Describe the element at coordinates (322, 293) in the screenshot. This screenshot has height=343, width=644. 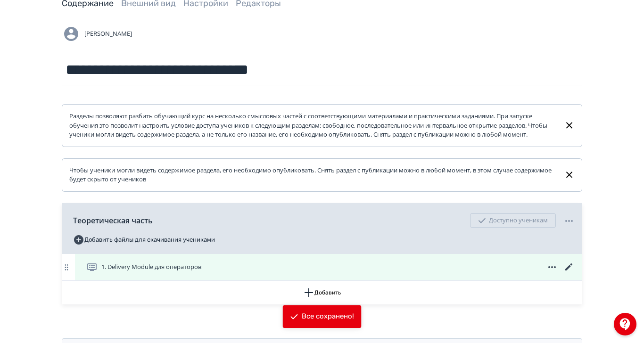
I see `button: Добавить` at that location.